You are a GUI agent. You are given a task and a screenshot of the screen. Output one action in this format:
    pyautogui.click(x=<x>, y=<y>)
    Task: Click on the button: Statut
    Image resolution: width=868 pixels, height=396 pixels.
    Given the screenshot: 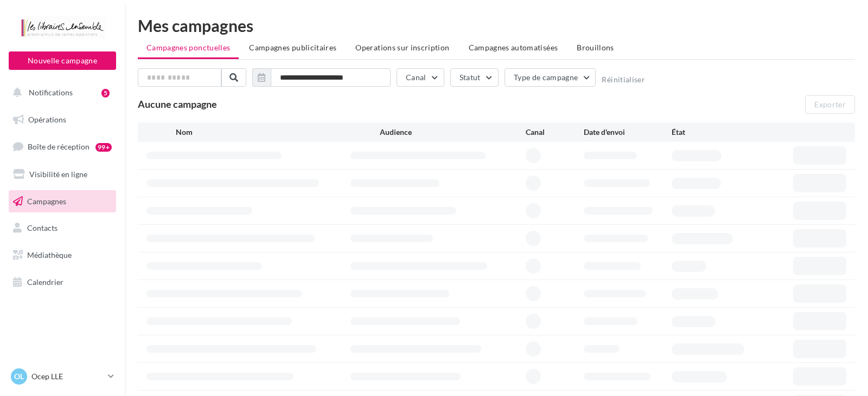 What is the action you would take?
    pyautogui.click(x=475, y=77)
    